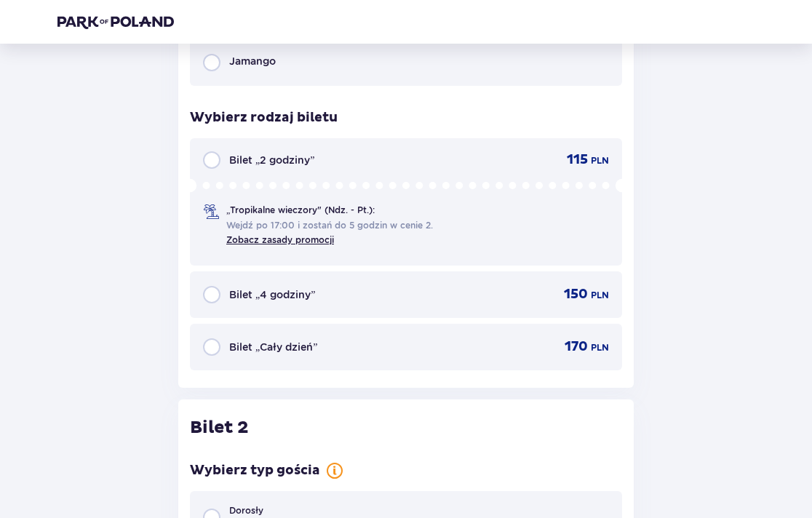 The width and height of the screenshot is (812, 518). Describe the element at coordinates (246, 511) in the screenshot. I see `p: Dorosły` at that location.